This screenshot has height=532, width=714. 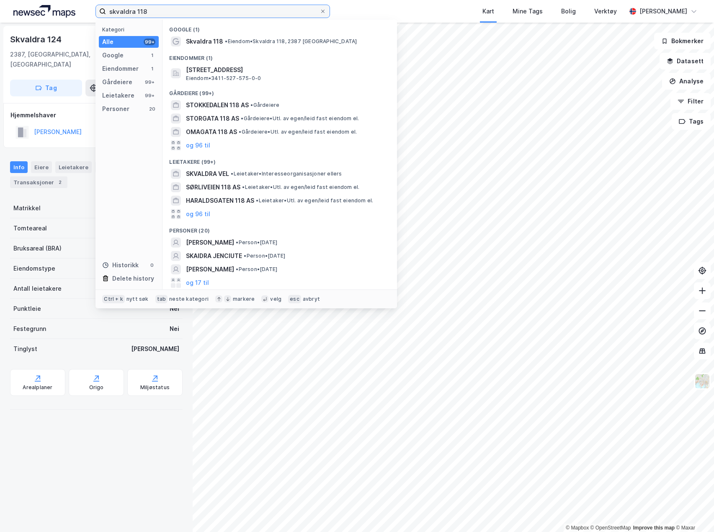 I want to click on img: Z, so click(x=702, y=381).